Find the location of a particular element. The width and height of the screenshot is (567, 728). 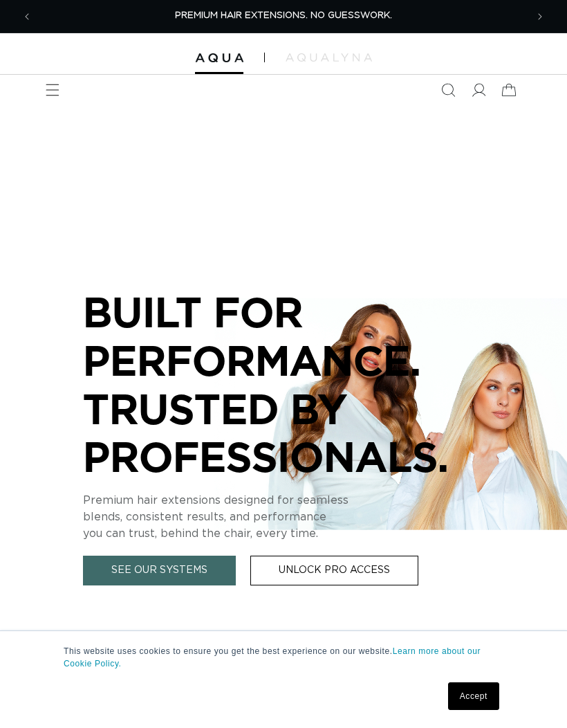

p: This website uses cookies to ensure you get the best experience on our website. is located at coordinates (284, 657).